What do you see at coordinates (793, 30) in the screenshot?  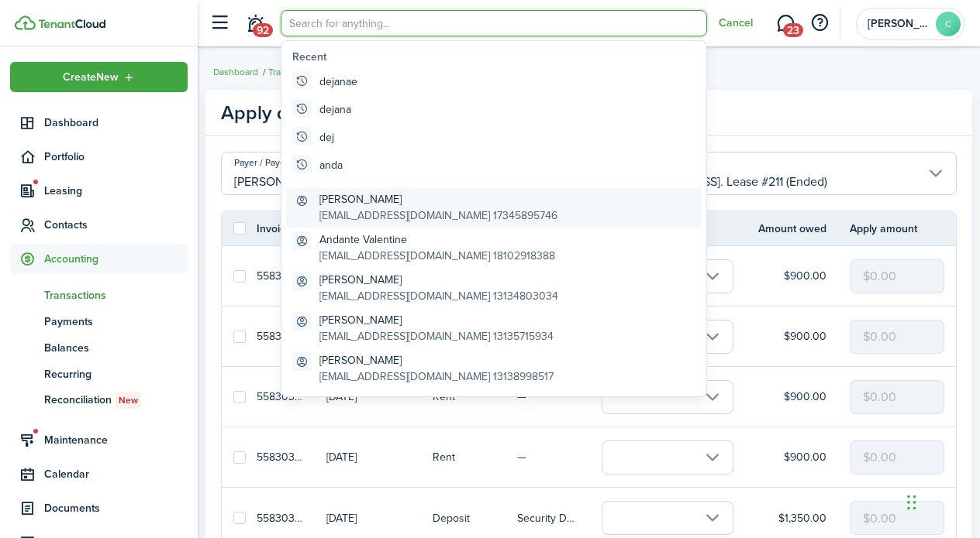 I see `span: 23` at bounding box center [793, 30].